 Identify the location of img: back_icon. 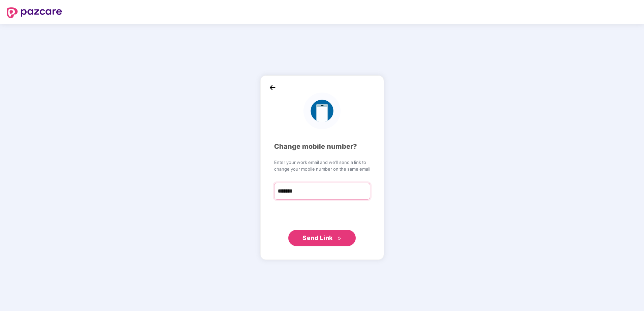
(272, 88).